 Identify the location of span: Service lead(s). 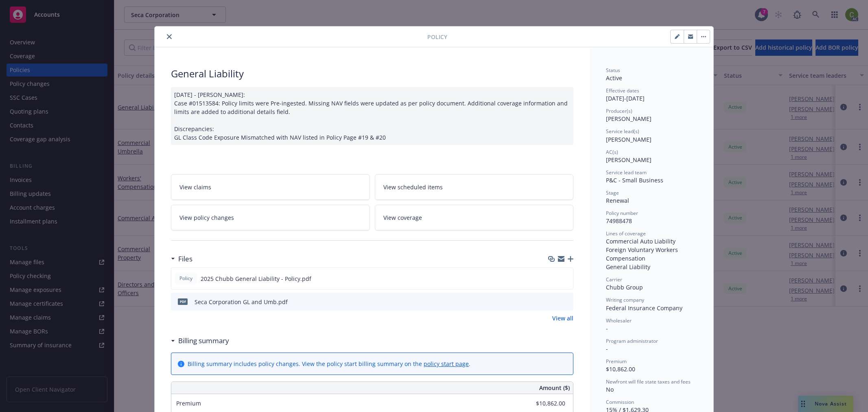
(623, 131).